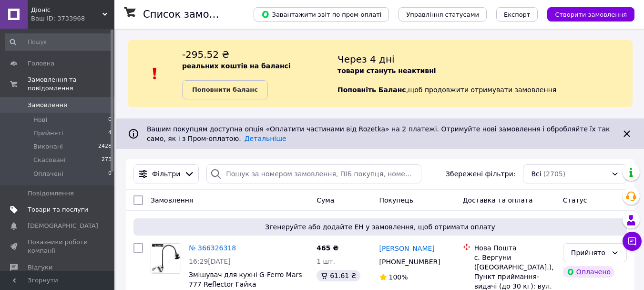 Image resolution: width=644 pixels, height=290 pixels. Describe the element at coordinates (586, 14) in the screenshot. I see `a: Створити замовлення` at that location.